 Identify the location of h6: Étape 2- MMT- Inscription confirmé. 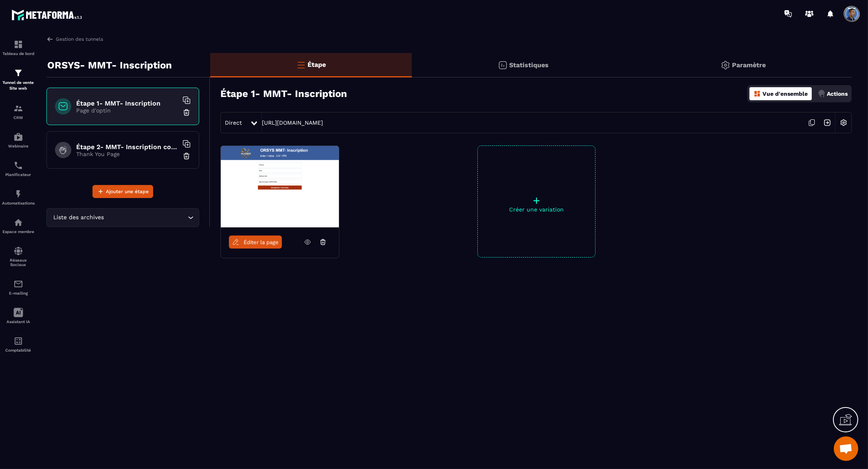
(127, 147).